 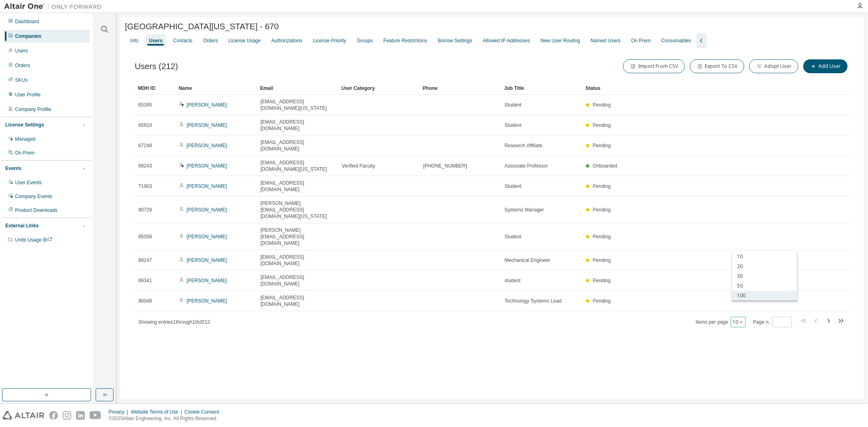 What do you see at coordinates (534, 301) in the screenshot?
I see `span: Technology Systems Lead` at bounding box center [534, 301].